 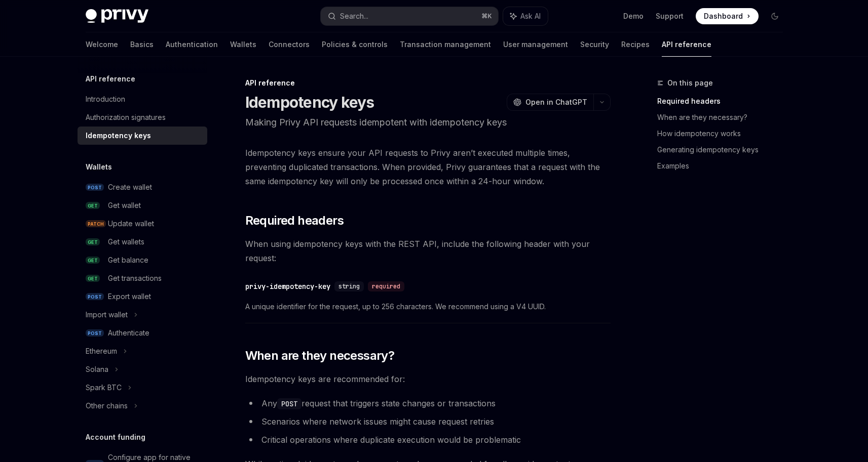 What do you see at coordinates (550, 103) in the screenshot?
I see `button: Open in ChatGPT` at bounding box center [550, 103].